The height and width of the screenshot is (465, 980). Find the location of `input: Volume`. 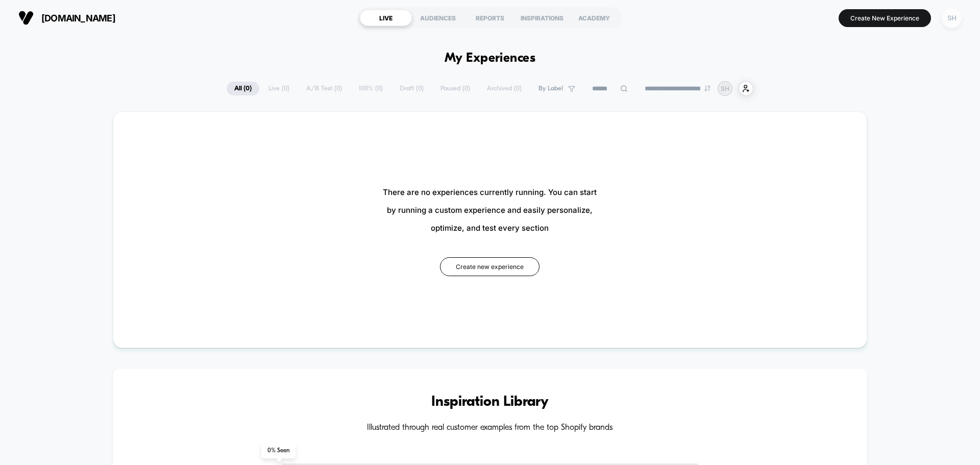

input: Volume is located at coordinates (442, 268).